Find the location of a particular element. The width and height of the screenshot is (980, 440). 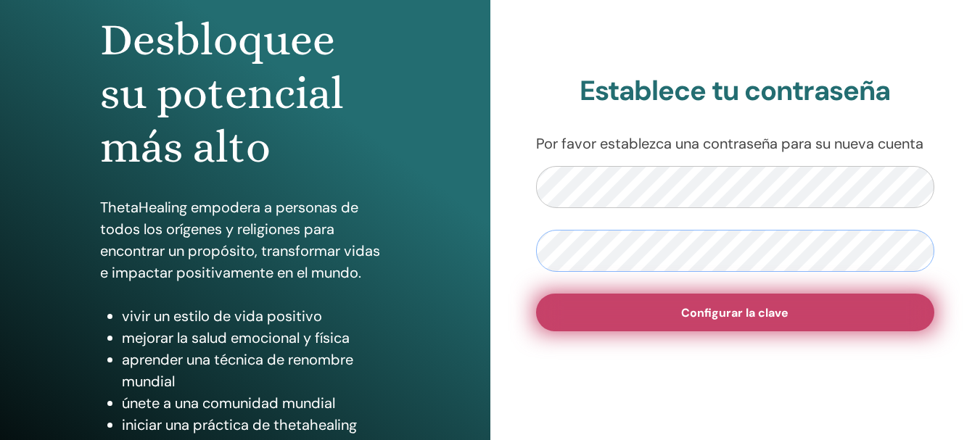

h2: Establece tu contraseña is located at coordinates (736, 91).